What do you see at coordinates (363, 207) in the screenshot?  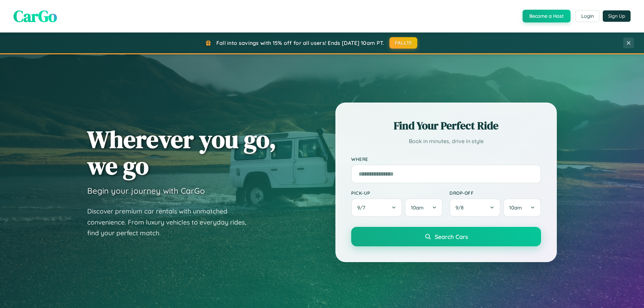 I see `span: 9 / 7` at bounding box center [363, 207].